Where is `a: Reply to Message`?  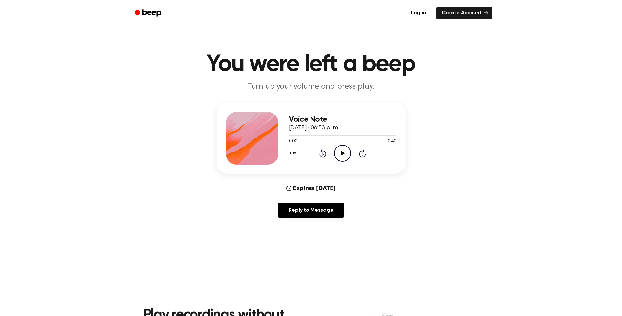 a: Reply to Message is located at coordinates (311, 210).